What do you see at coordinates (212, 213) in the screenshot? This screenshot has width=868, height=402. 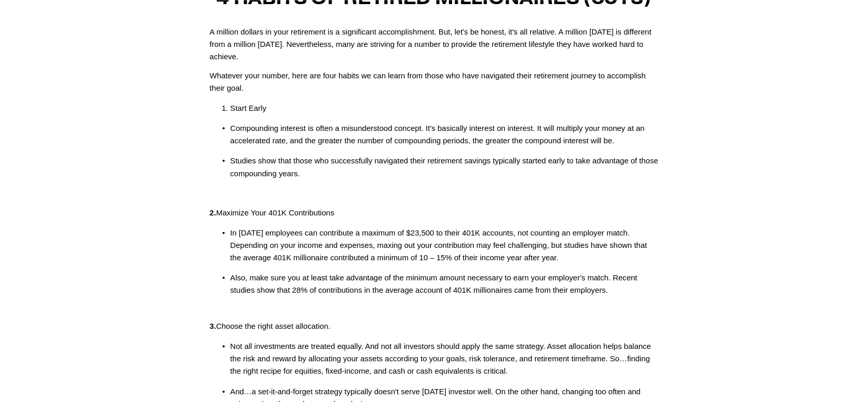 I see `strong: 2.` at bounding box center [212, 213].